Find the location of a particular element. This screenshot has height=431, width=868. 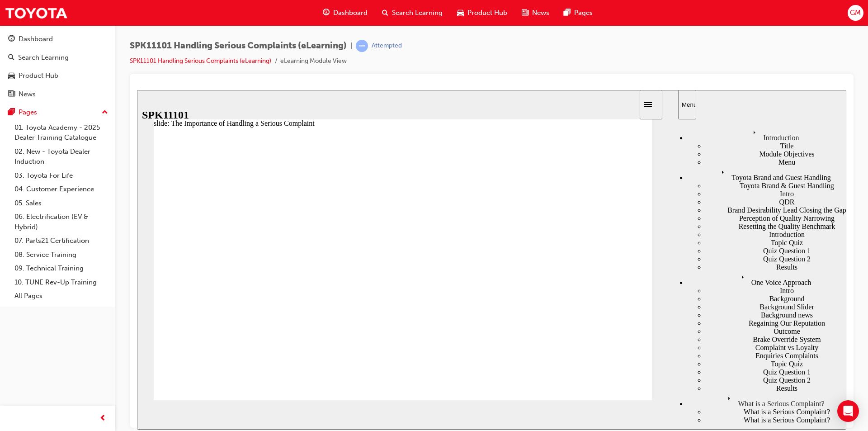

div: Complaint vs Loyalty is located at coordinates (638, 258).